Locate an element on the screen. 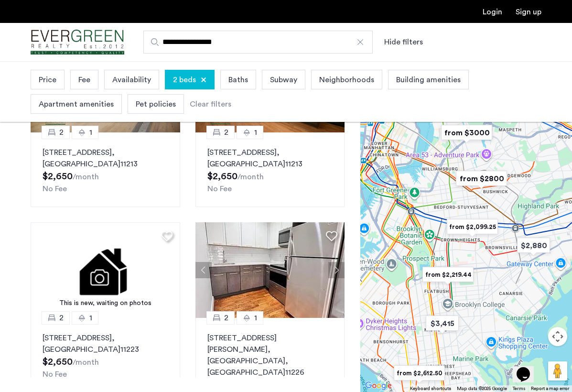  button: Next apartment is located at coordinates (336, 270).